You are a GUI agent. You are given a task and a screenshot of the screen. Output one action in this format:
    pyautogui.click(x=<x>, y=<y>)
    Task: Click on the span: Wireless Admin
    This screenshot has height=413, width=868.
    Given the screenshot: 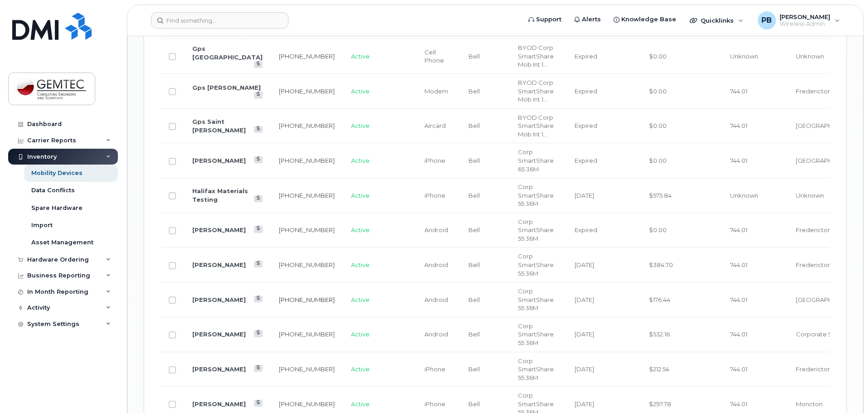 What is the action you would take?
    pyautogui.click(x=804, y=24)
    